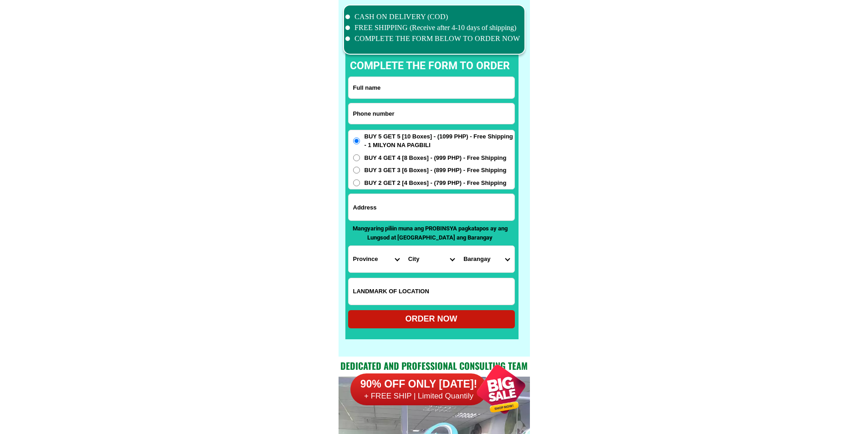 The width and height of the screenshot is (868, 434). I want to click on h6: + FREE SHIP | Limited Quantily, so click(419, 397).